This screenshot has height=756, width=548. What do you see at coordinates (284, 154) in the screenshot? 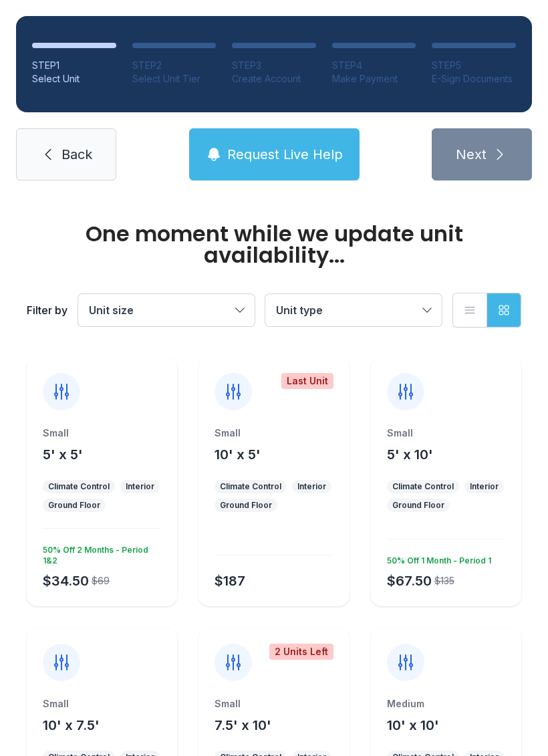
I see `span: Request Live Help` at bounding box center [284, 154].